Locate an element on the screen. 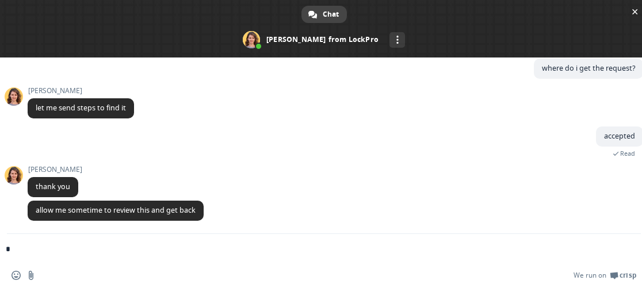 This screenshot has height=288, width=642. span: where do i get the request? is located at coordinates (588, 68).